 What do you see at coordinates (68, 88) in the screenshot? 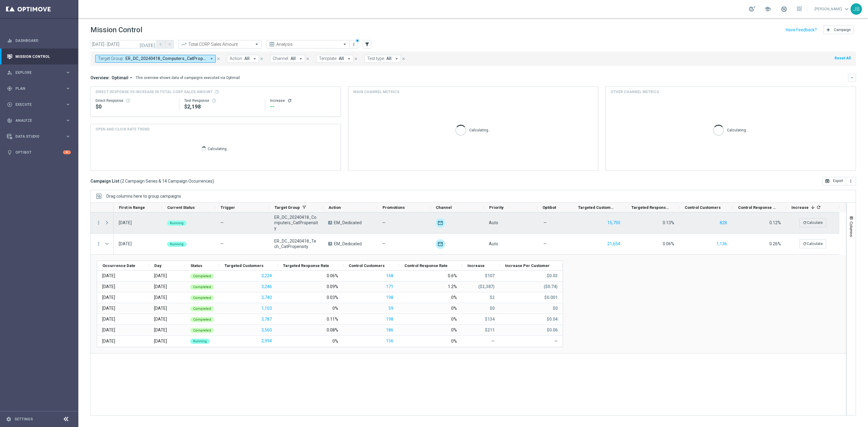
I see `i: keyboard_arrow_right` at bounding box center [68, 88].